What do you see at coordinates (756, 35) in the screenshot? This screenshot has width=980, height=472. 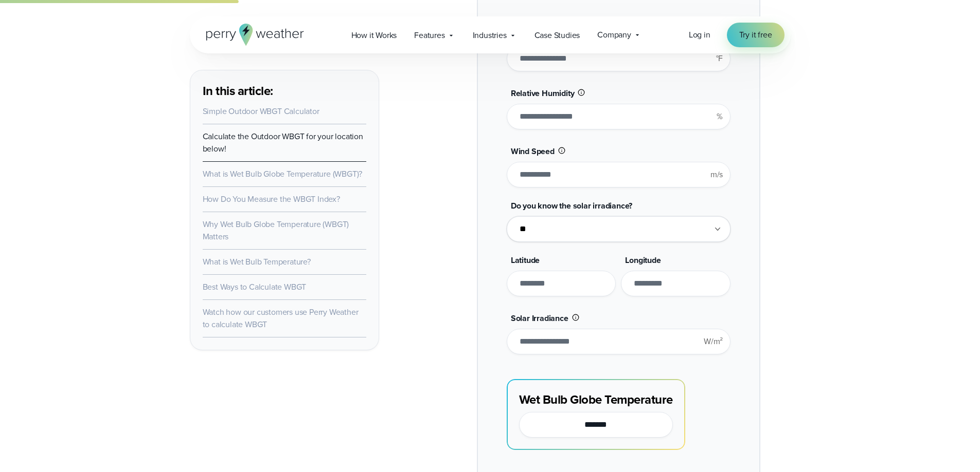 I see `a: Try it free` at bounding box center [756, 35].